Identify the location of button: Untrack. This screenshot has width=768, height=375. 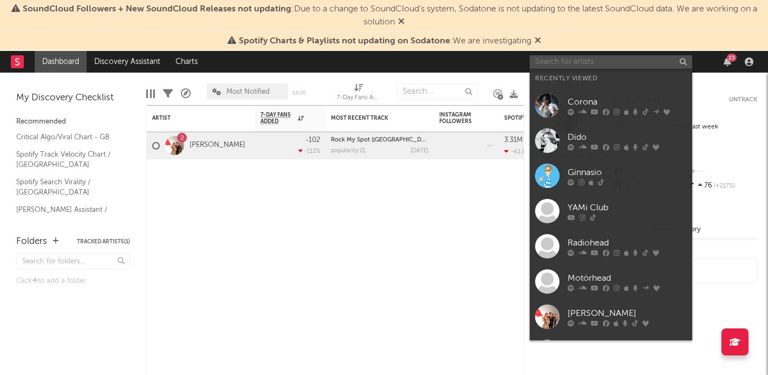
(743, 100).